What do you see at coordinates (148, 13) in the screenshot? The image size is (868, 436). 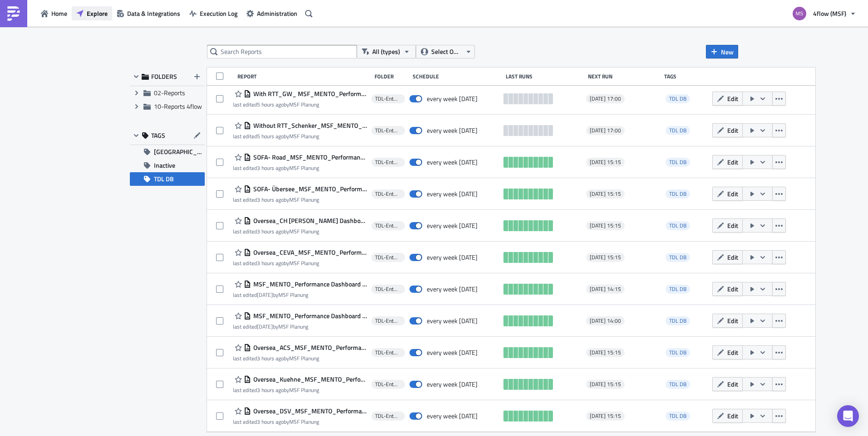 I see `button: Data & Integrations` at bounding box center [148, 13].